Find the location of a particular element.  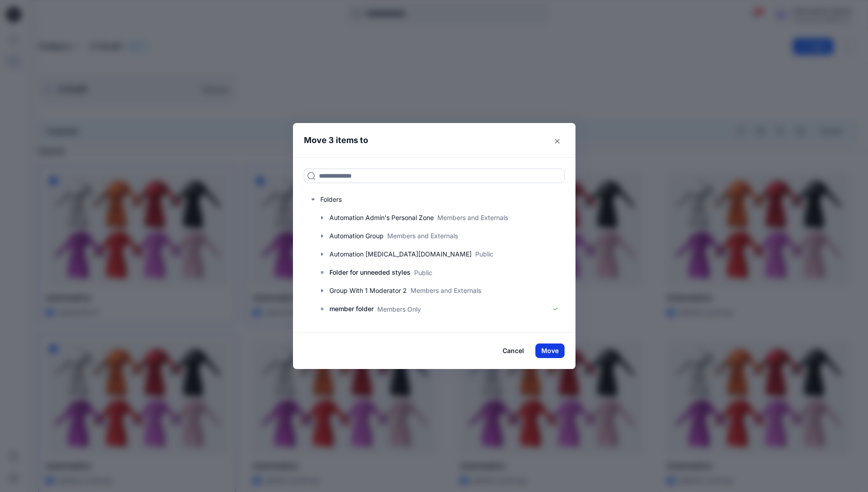

button: Move is located at coordinates (550, 351).